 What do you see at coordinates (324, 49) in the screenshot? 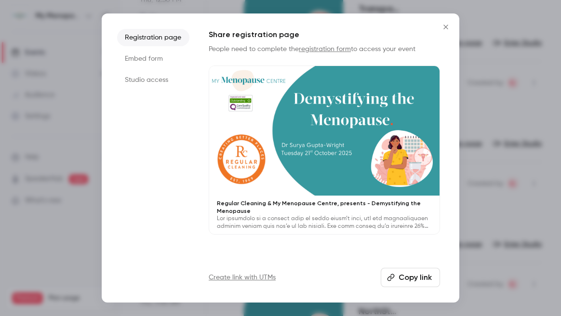
I see `p: People need to complete the to access your event` at bounding box center [324, 49].